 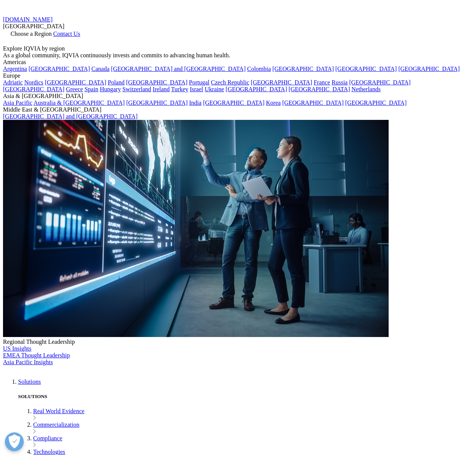 I want to click on a: Greece, so click(x=74, y=89).